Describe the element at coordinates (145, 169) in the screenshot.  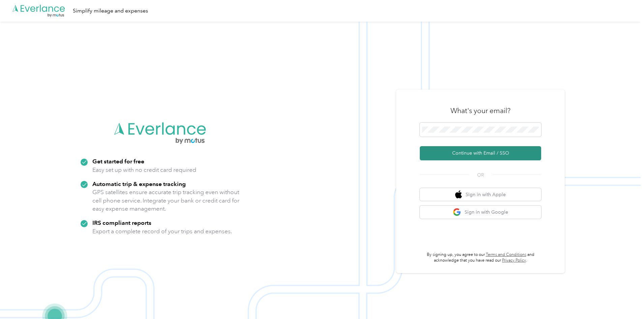
I see `p: Easy set up with no credit card required` at that location.